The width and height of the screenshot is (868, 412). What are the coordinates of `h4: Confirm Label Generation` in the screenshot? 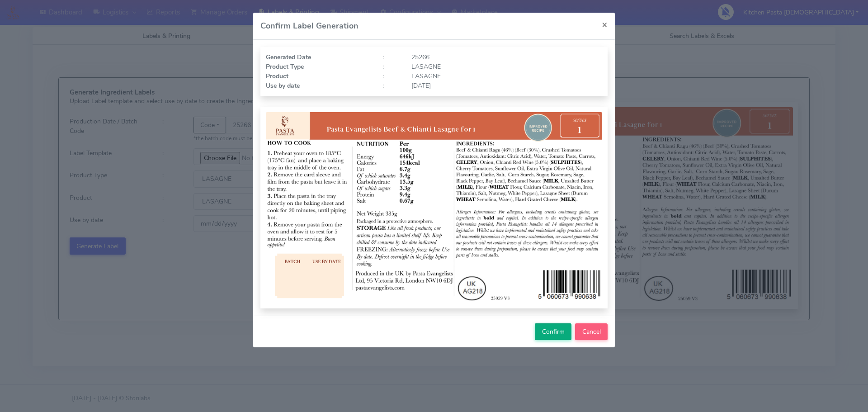 It's located at (309, 26).